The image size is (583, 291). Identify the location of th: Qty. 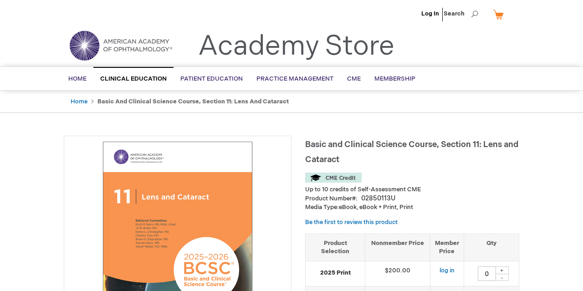
(491, 247).